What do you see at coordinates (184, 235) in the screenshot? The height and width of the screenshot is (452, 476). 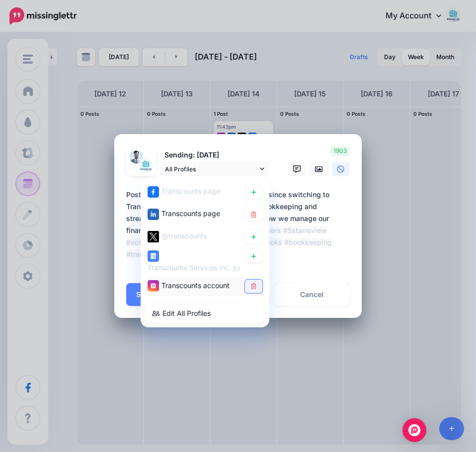 I see `span: @transcounts` at bounding box center [184, 235].